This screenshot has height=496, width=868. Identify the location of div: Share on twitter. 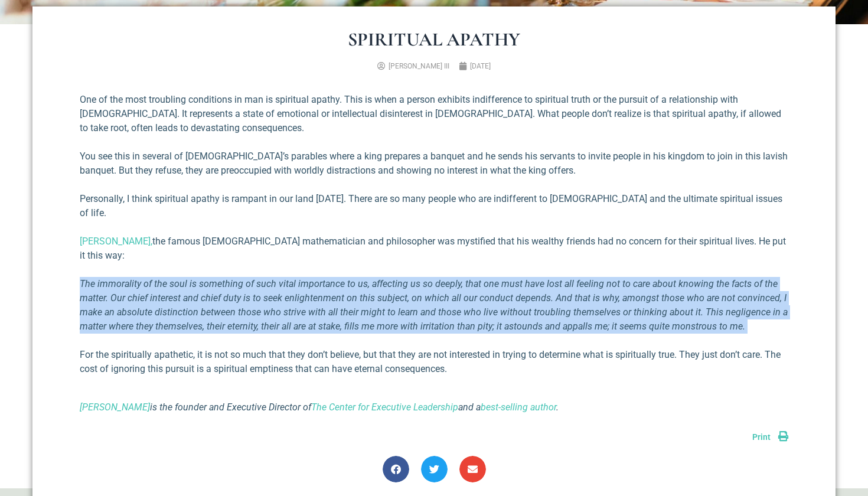
(434, 469).